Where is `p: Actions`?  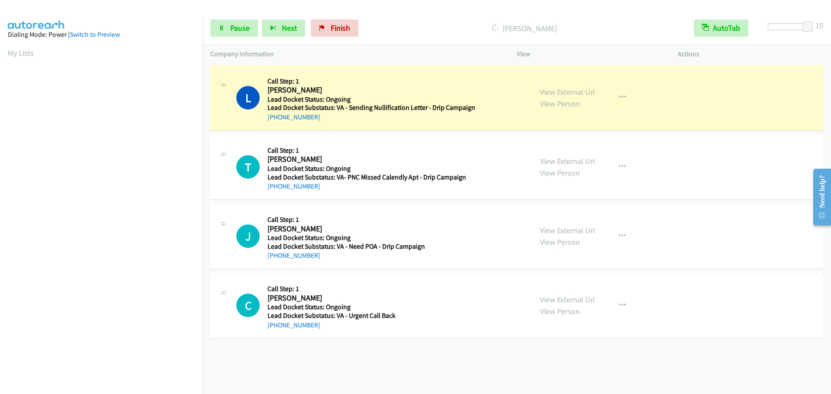
p: Actions is located at coordinates (751, 54).